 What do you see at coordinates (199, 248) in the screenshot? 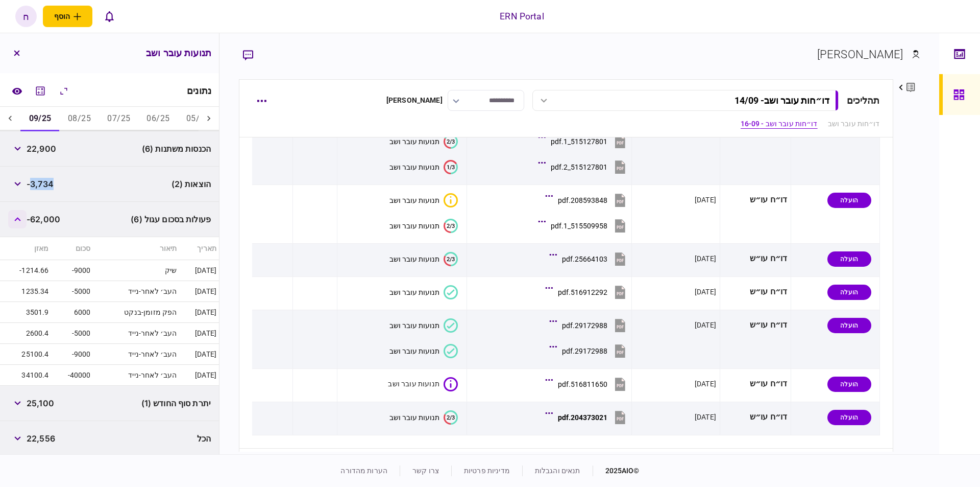
I see `th: תאריך` at bounding box center [199, 248].